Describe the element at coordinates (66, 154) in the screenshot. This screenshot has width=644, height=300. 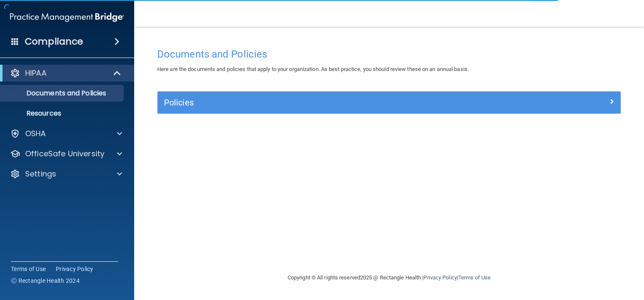
I see `a: OfficeSafe University` at that location.